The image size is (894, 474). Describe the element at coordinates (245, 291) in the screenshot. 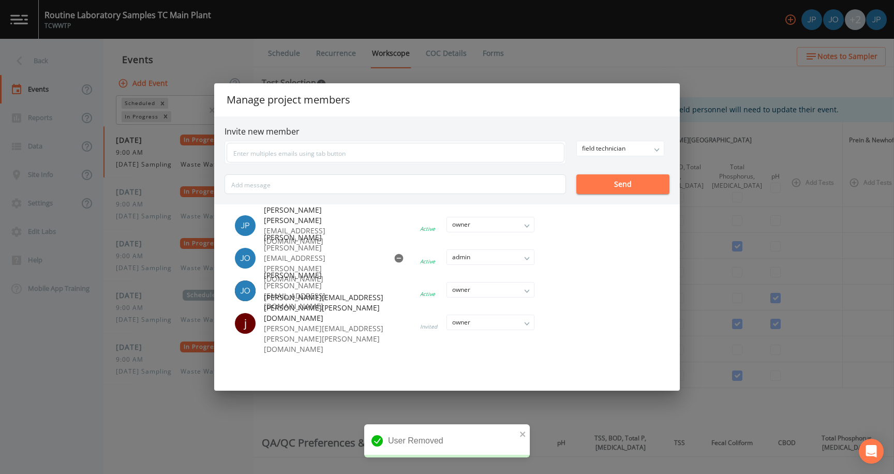

I see `img: 4056e72701bc36fea6feaa681ceb3252` at that location.